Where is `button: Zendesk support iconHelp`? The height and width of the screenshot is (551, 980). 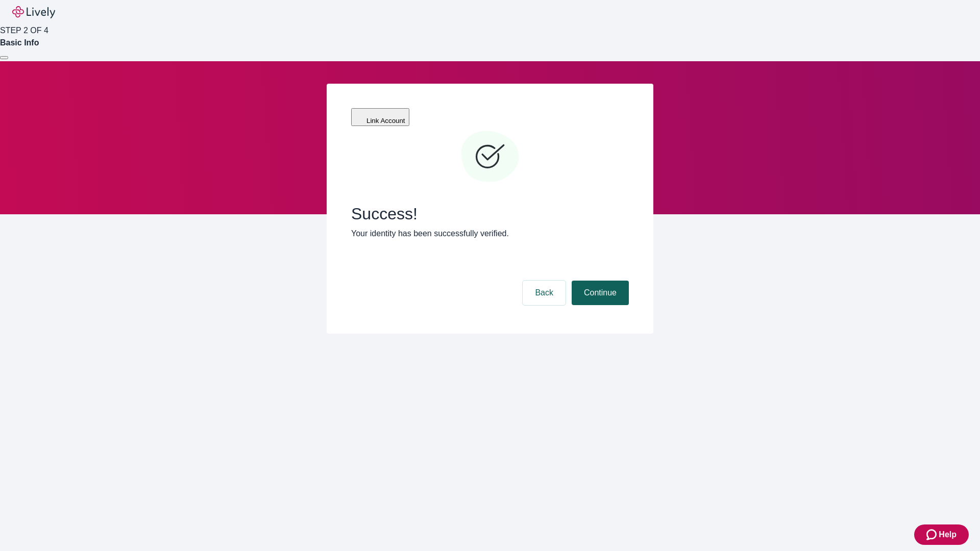 button: Zendesk support iconHelp is located at coordinates (940, 534).